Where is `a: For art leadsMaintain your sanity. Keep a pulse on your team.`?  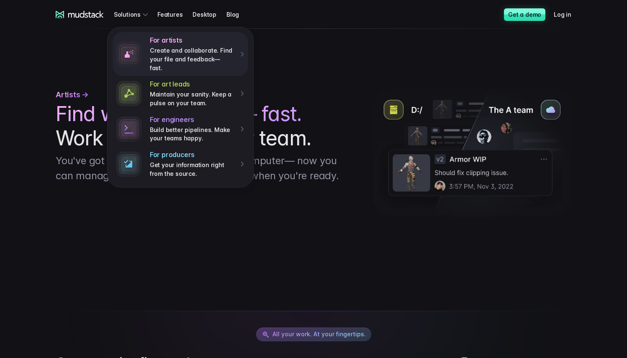 a: For art leadsMaintain your sanity. Keep a pulse on your team. is located at coordinates (180, 94).